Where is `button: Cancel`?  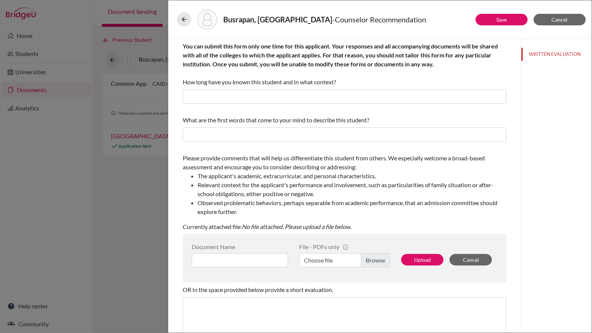
button: Cancel is located at coordinates (471, 259).